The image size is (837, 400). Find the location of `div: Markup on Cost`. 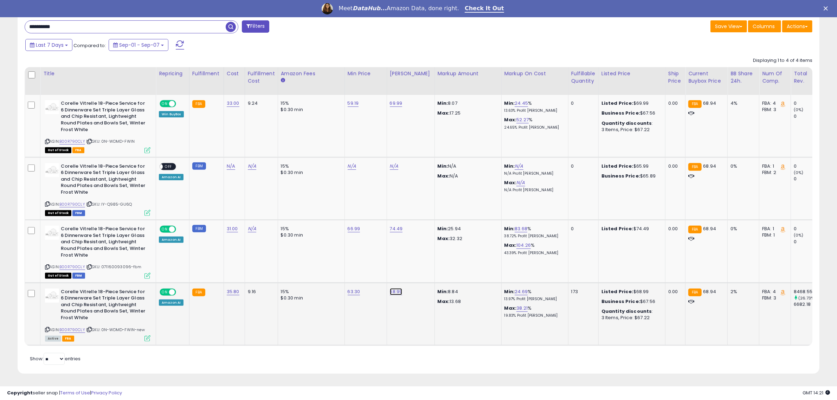

div: Markup on Cost is located at coordinates (535, 74).